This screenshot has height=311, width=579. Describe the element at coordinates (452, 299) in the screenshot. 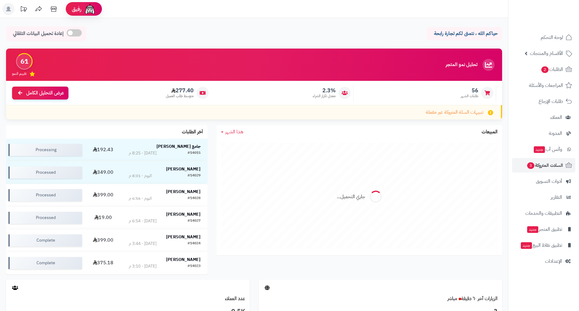

I see `small: مباشر` at that location.